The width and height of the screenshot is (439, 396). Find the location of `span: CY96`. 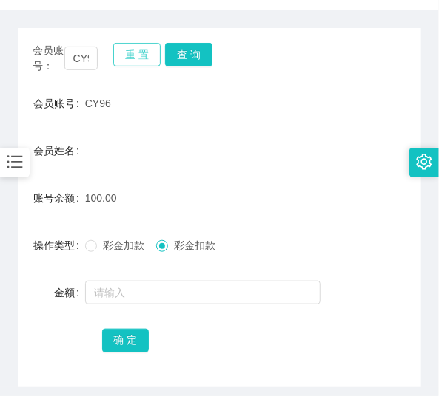

span: CY96 is located at coordinates (98, 104).